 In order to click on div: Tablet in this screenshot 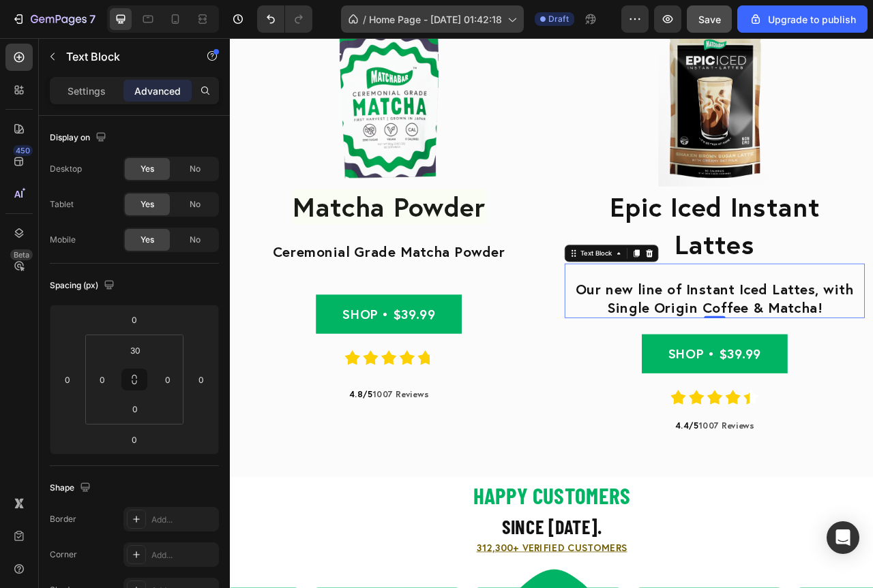, I will do `click(61, 205)`.